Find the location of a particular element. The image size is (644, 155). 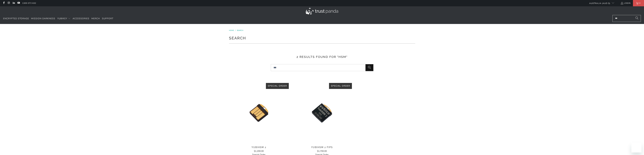

h3: 2 results found for "HSM" is located at coordinates (322, 57).